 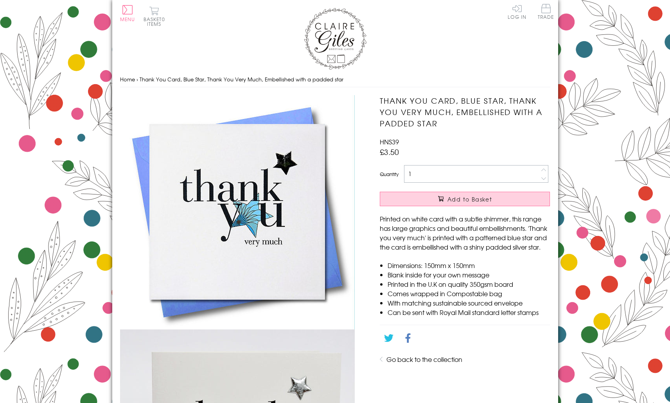 What do you see at coordinates (425, 359) in the screenshot?
I see `a: Go back to the collection` at bounding box center [425, 359].